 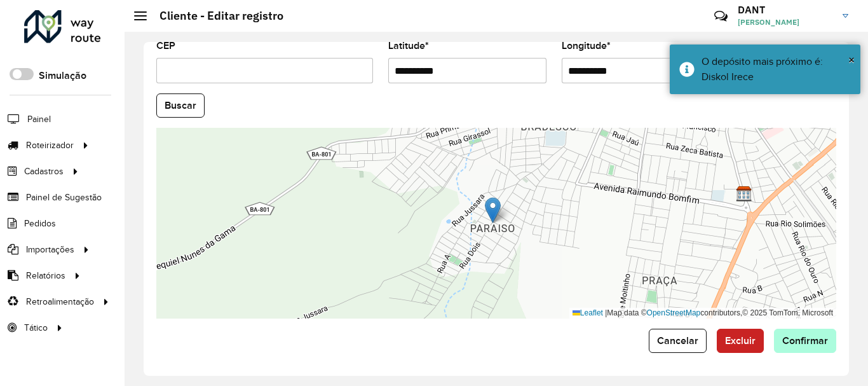 I want to click on h3: DANT, so click(x=785, y=10).